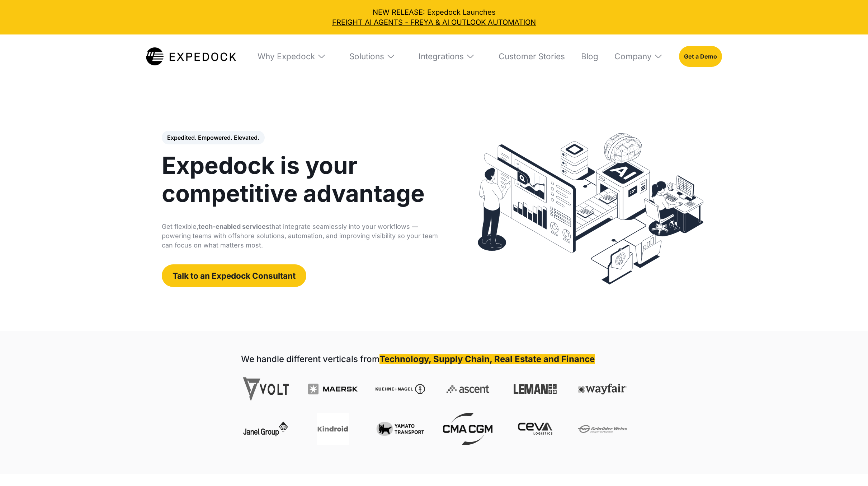  I want to click on strong: Technology, Supply Chain, Real Estate and Finance, so click(488, 359).